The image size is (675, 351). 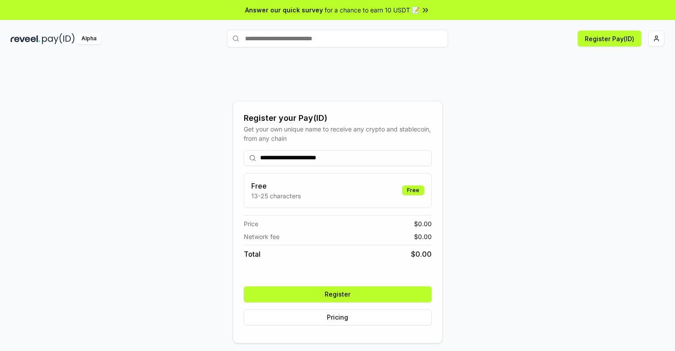 What do you see at coordinates (261, 236) in the screenshot?
I see `span: Network fee` at bounding box center [261, 236].